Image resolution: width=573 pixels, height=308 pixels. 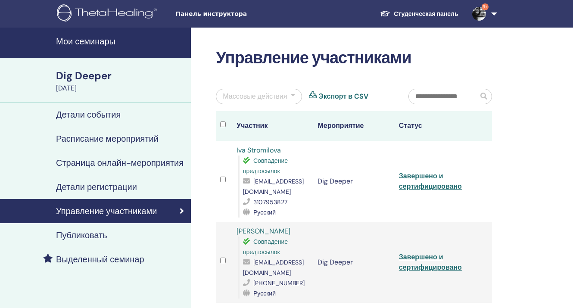 What do you see at coordinates (121, 76) in the screenshot?
I see `div: Dig Deeper` at bounding box center [121, 76].